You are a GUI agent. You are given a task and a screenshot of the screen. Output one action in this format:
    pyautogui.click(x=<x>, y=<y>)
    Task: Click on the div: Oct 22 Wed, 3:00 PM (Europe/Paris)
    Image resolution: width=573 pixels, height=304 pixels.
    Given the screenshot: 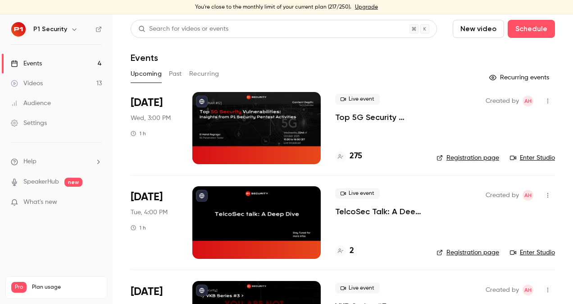 What is the action you would take?
    pyautogui.click(x=154, y=128)
    